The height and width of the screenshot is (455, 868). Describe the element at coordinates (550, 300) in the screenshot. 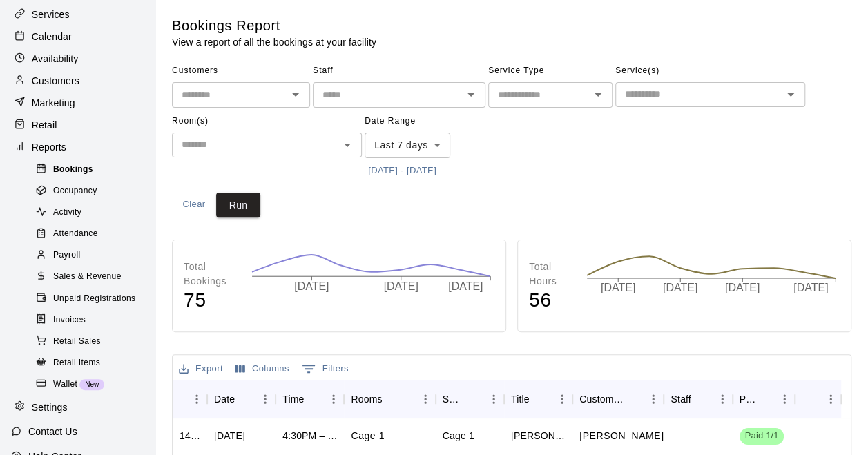

I see `h4: 56` at that location.